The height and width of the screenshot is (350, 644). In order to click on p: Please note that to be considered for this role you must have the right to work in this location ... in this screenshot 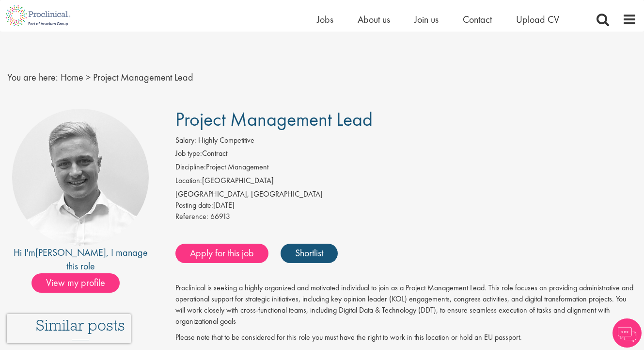, I will do `click(406, 337)`.